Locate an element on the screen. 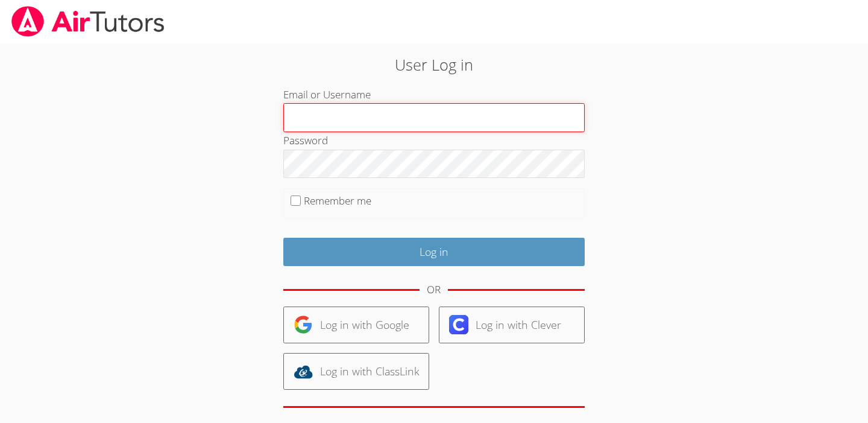 The image size is (868, 423). label: Email or Username is located at coordinates (327, 94).